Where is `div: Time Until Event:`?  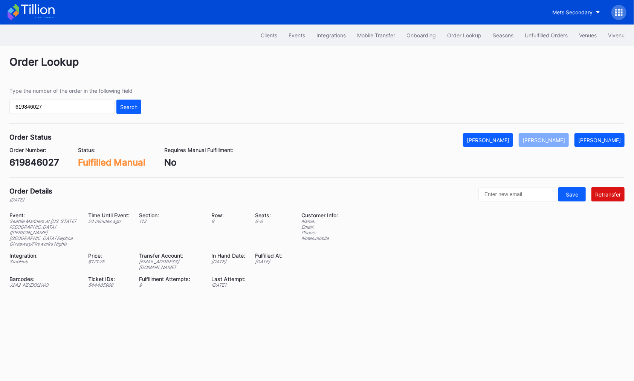 div: Time Until Event: is located at coordinates (109, 215).